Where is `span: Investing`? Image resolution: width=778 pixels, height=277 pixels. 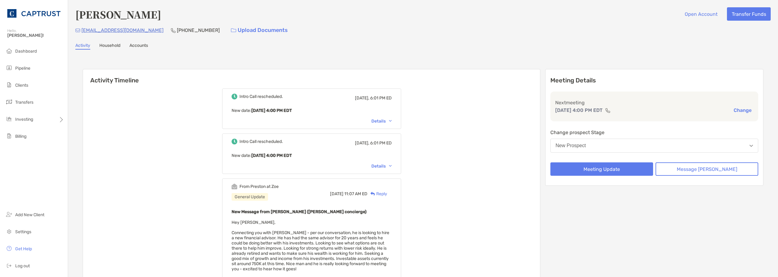 span: Investing is located at coordinates (24, 119).